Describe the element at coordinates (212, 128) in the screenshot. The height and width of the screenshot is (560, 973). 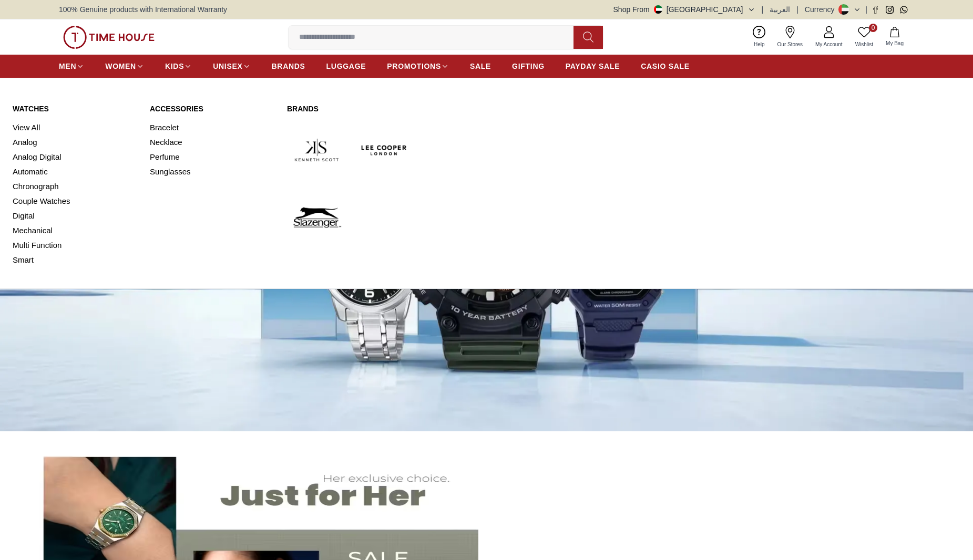
I see `a: Bracelet` at that location.